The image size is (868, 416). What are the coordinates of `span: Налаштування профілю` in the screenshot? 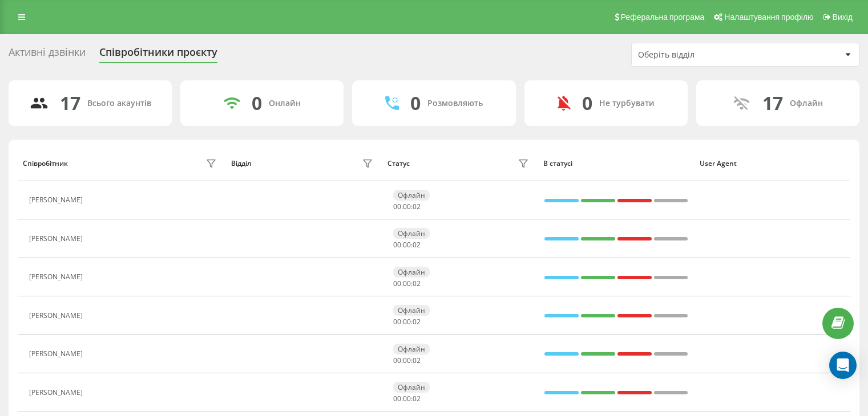 It's located at (768, 17).